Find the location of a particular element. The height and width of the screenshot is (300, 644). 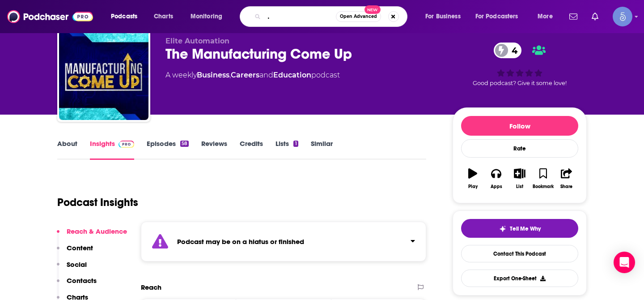

div: Share is located at coordinates (566, 187).